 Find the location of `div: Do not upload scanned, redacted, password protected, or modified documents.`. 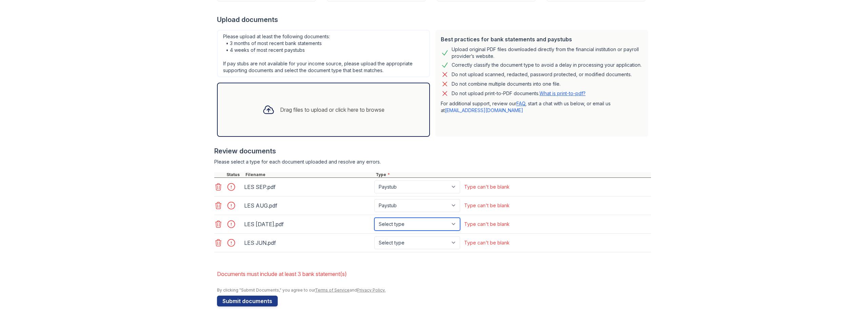

div: Do not upload scanned, redacted, password protected, or modified documents. is located at coordinates (541, 74).